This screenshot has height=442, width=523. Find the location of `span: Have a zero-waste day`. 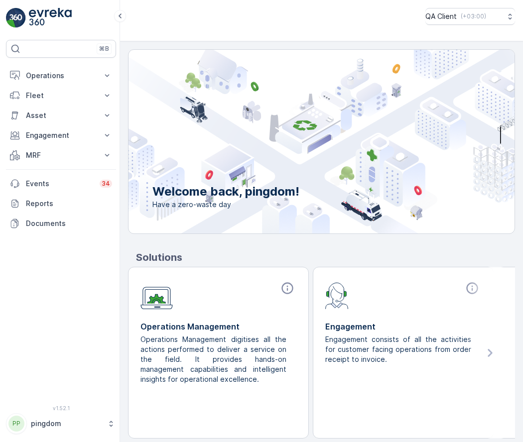

span: Have a zero-waste day is located at coordinates (225, 205).